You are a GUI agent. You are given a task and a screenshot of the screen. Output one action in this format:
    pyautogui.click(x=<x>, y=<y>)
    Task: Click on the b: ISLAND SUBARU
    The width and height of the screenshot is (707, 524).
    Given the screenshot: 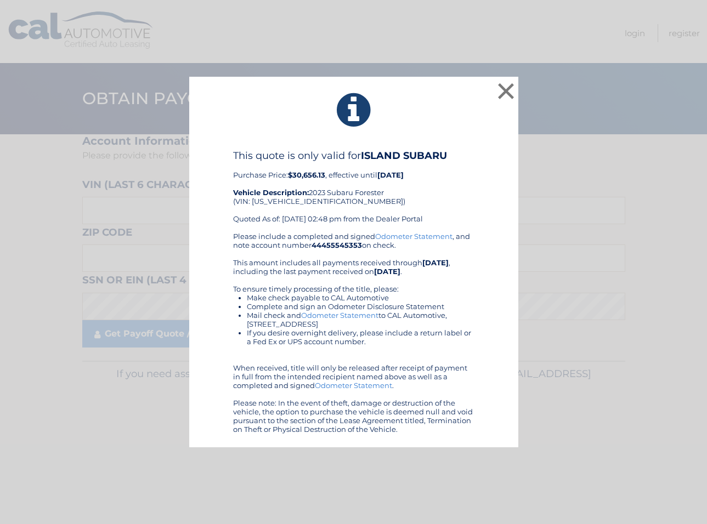 What is the action you would take?
    pyautogui.click(x=404, y=156)
    